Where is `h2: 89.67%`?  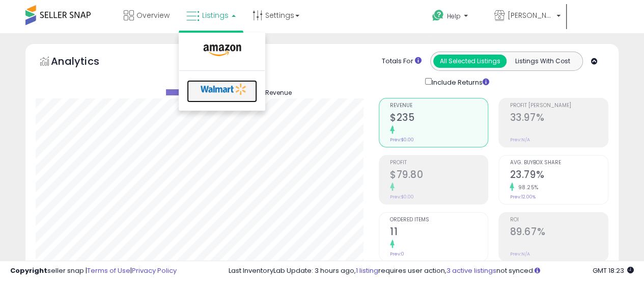 h2: 89.67% is located at coordinates (559, 233).